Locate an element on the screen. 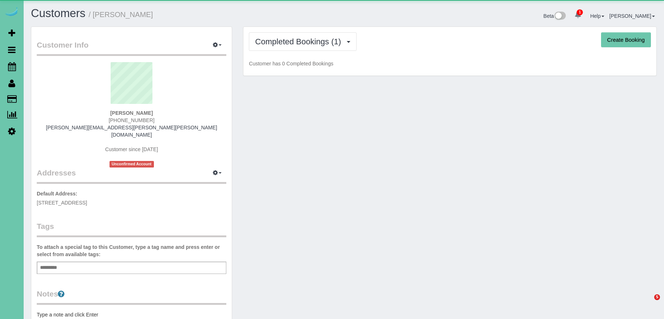 This screenshot has width=664, height=319. img: Automaid Logo is located at coordinates (12, 12).